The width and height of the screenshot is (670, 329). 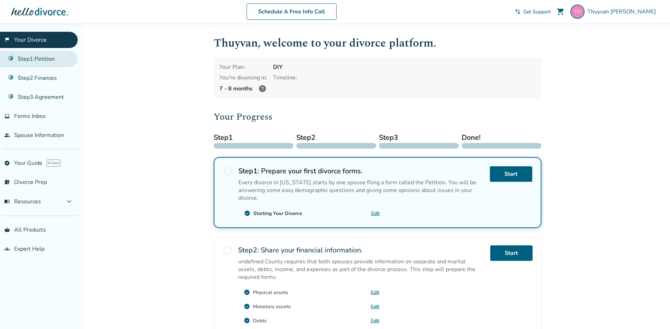 I want to click on span: Resources, so click(x=23, y=202).